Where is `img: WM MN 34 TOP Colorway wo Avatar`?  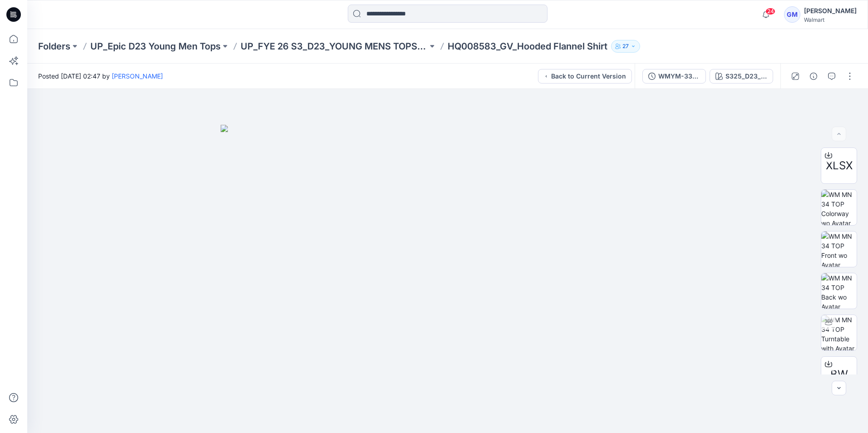 img: WM MN 34 TOP Colorway wo Avatar is located at coordinates (839, 208).